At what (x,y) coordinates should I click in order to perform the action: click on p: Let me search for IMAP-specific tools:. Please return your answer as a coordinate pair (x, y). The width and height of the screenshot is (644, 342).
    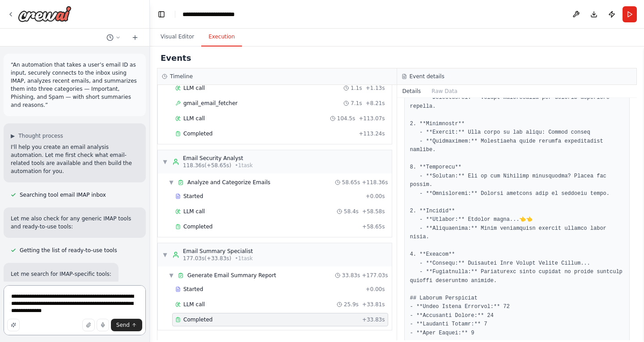
    Looking at the image, I should click on (61, 274).